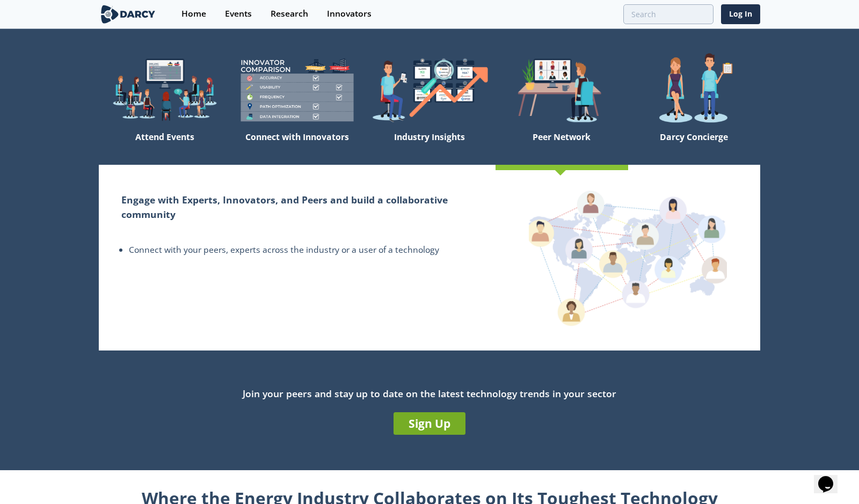 The image size is (859, 504). What do you see at coordinates (694, 90) in the screenshot?
I see `img: welcome-concierge-wide-20dccca83e9cbdbb601deee24fb8df72.png` at bounding box center [694, 90].